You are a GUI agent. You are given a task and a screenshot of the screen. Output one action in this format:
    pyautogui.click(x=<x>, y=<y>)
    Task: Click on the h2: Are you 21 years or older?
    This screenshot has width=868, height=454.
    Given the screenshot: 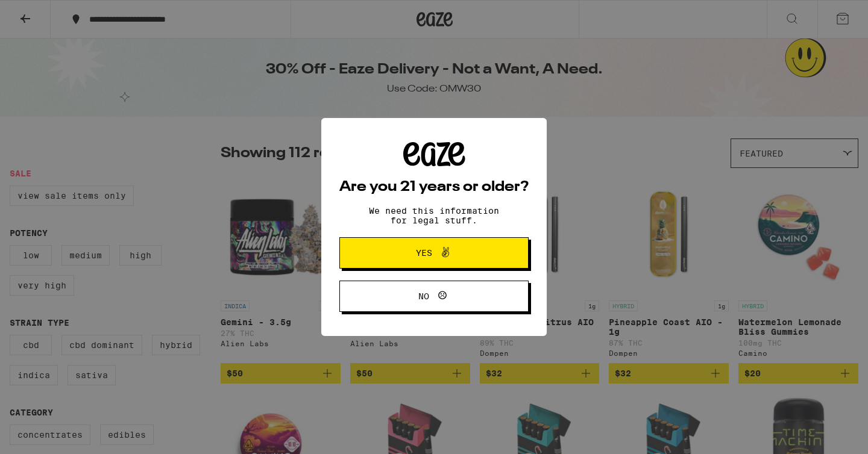 What is the action you would take?
    pyautogui.click(x=434, y=187)
    